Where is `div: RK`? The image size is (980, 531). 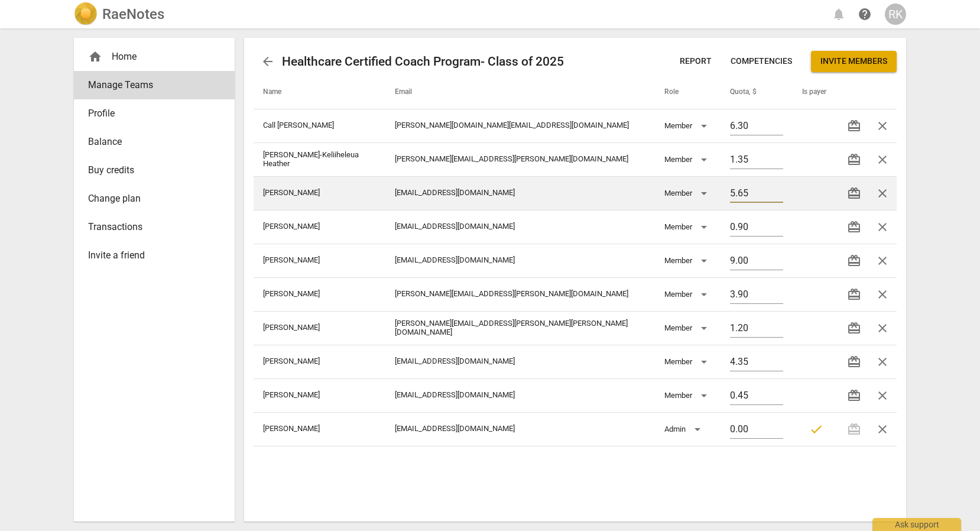
div: RK is located at coordinates (895, 14).